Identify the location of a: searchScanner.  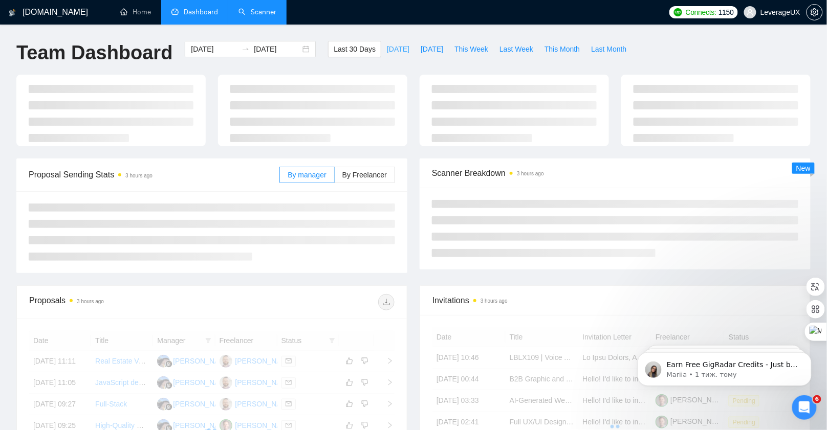
(257, 12).